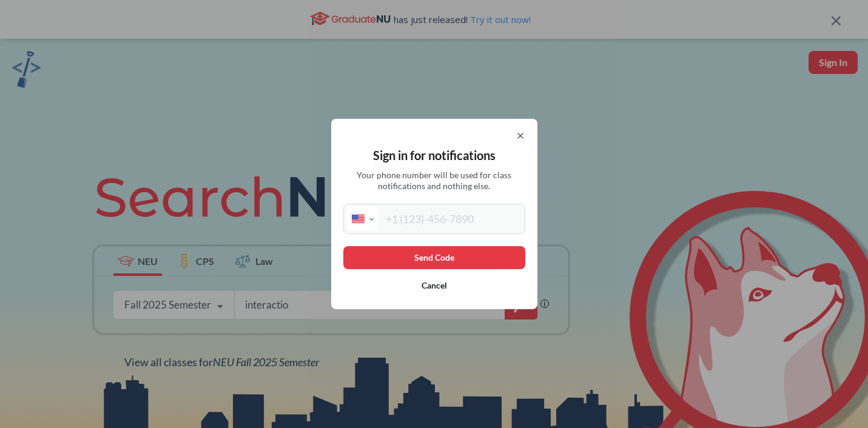 The image size is (868, 428). I want to click on img: sandbox logo, so click(26, 69).